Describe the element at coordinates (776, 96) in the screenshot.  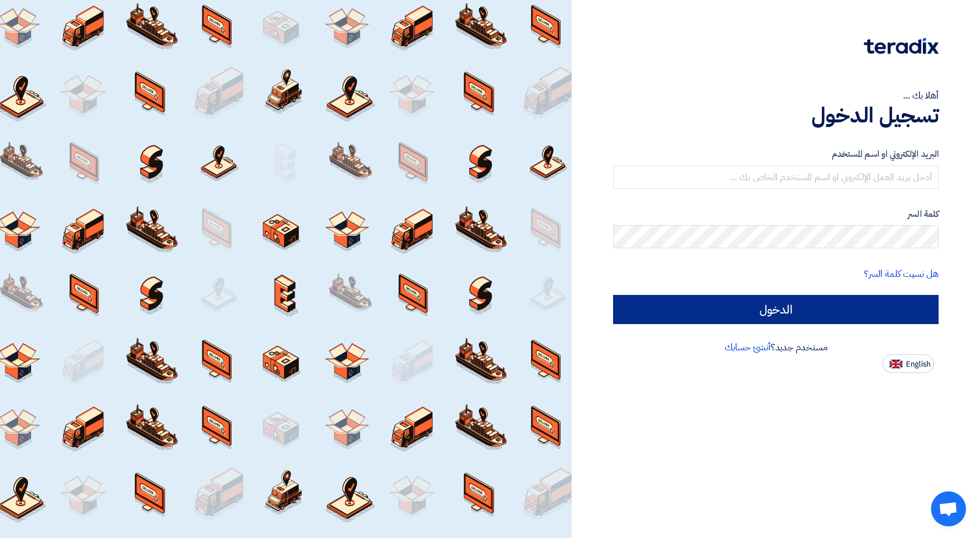
I see `div: أهلا بك ...` at that location.